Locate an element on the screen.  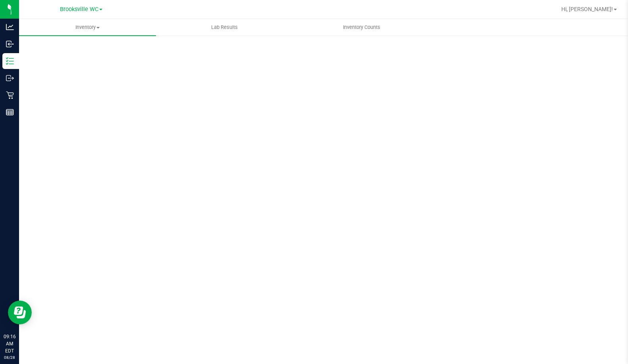
a: Lab Results is located at coordinates (224, 27).